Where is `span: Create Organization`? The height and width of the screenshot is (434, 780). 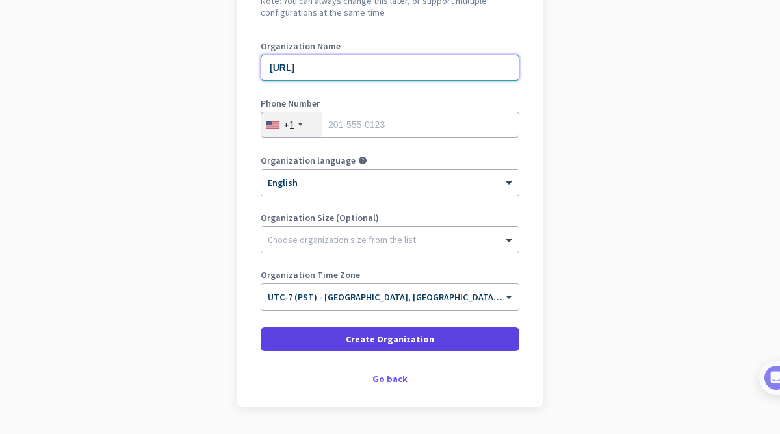 span: Create Organization is located at coordinates (390, 340).